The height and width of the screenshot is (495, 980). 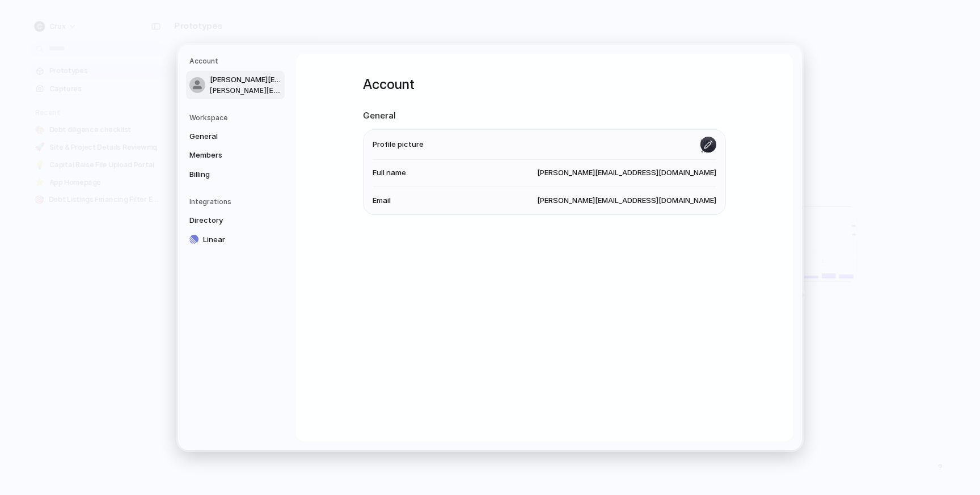 I want to click on span: Members, so click(x=225, y=155).